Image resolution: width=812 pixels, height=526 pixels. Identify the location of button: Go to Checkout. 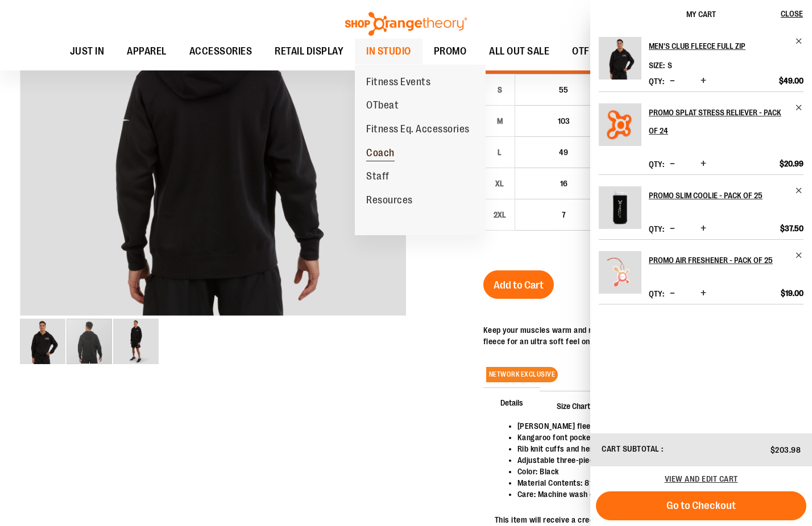
(701, 506).